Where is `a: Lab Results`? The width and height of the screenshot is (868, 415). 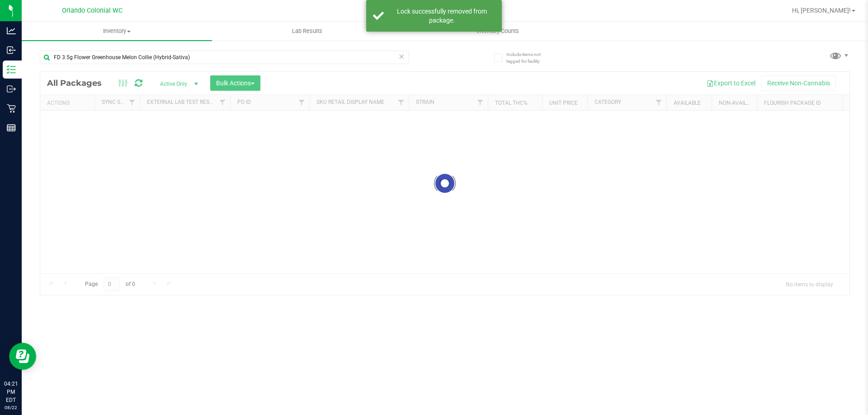
a: Lab Results is located at coordinates (307, 31).